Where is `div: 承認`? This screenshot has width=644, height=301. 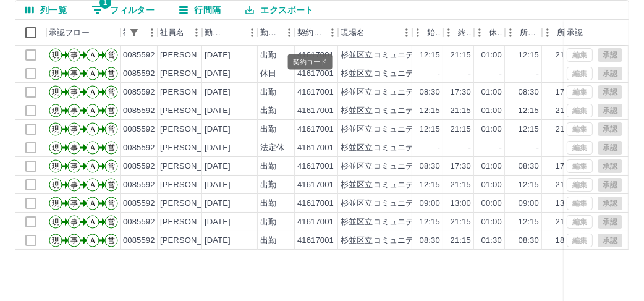 div: 承認 is located at coordinates (575, 33).